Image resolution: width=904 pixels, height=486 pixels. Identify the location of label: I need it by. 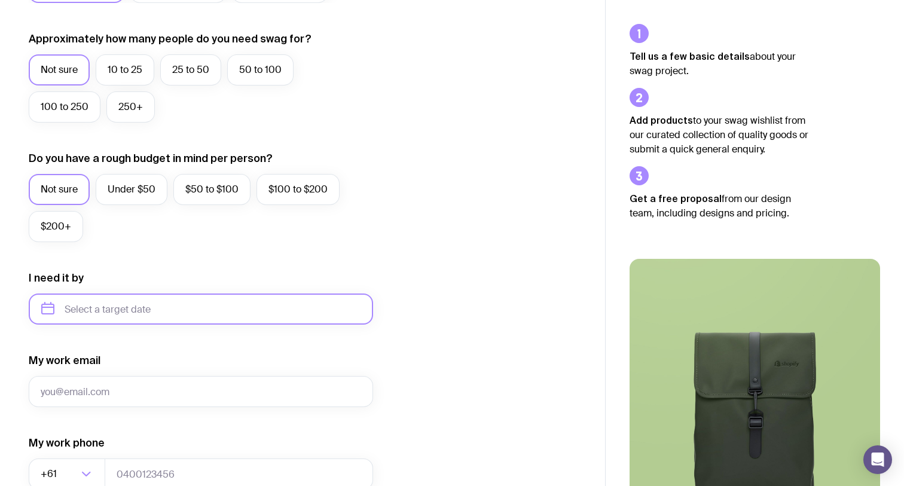
(56, 278).